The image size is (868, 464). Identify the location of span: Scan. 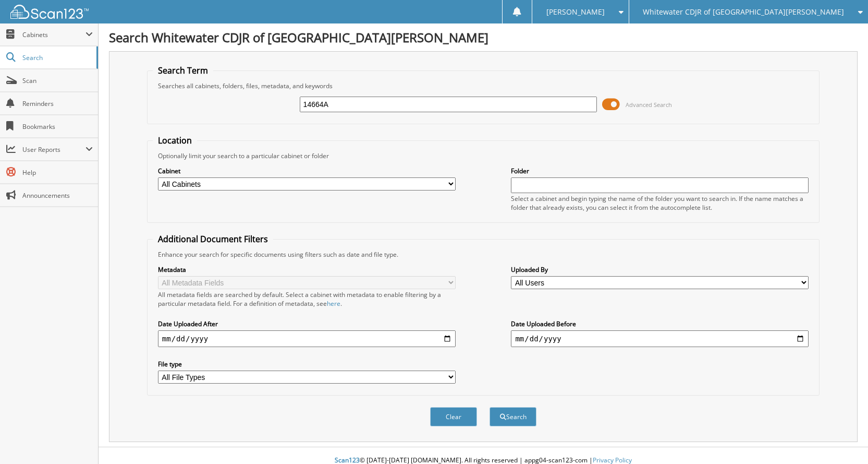
(57, 80).